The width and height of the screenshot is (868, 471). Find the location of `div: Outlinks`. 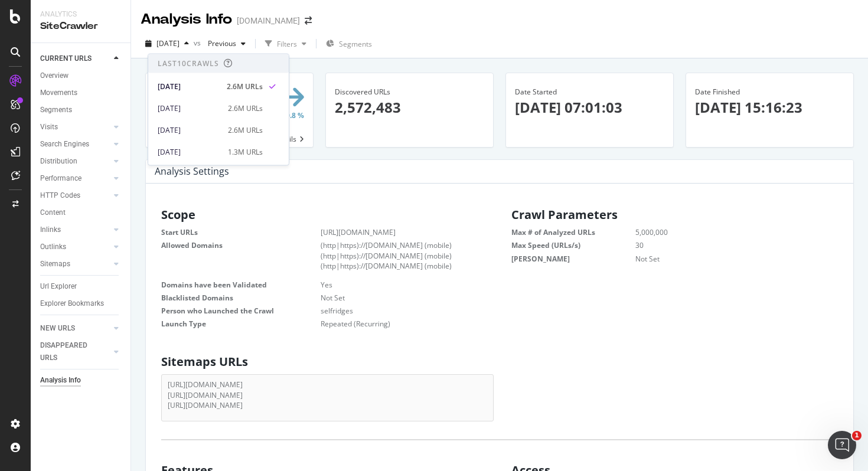

div: Outlinks is located at coordinates (53, 246).